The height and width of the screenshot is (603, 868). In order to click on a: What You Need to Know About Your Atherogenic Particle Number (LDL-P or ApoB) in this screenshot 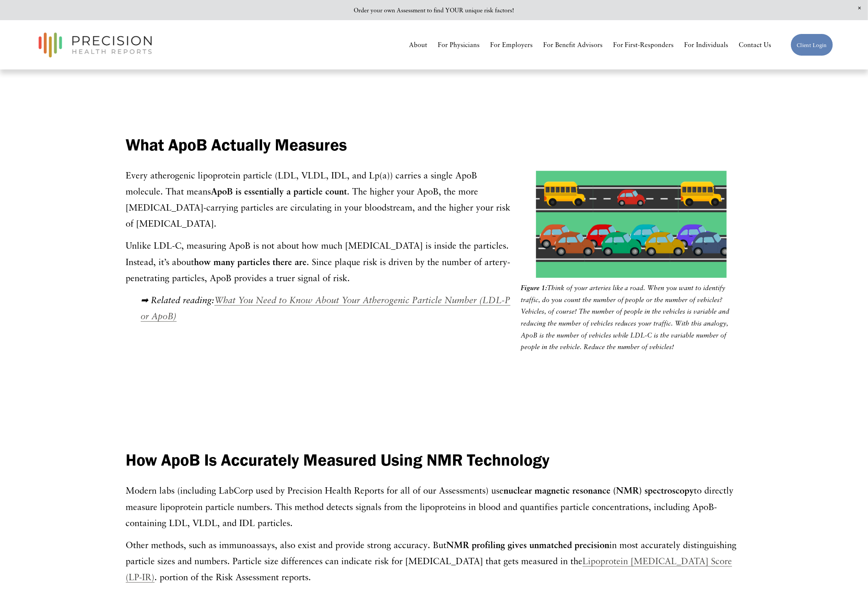, I will do `click(325, 308)`.